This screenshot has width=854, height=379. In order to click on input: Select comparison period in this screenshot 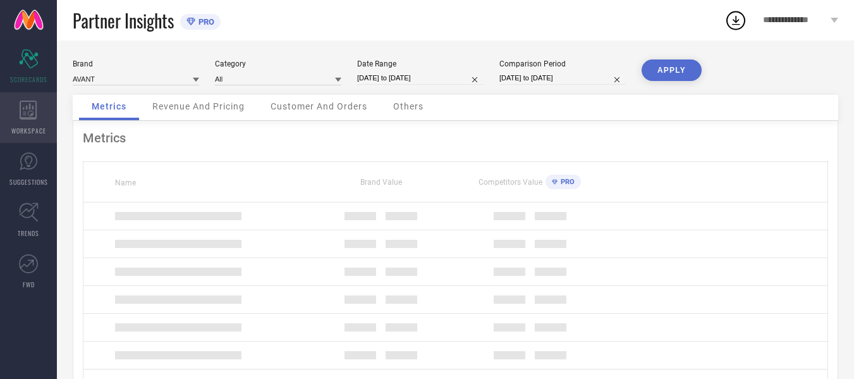, I will do `click(563, 78)`.